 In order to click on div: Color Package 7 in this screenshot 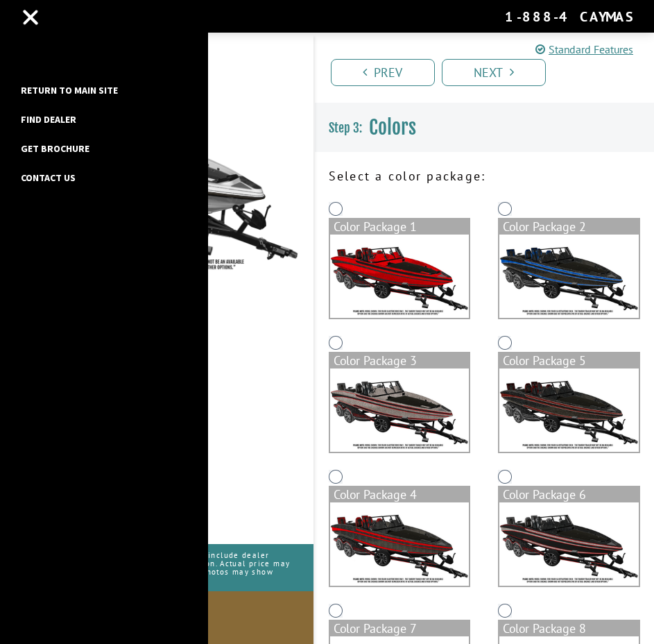, I will do `click(400, 629)`.